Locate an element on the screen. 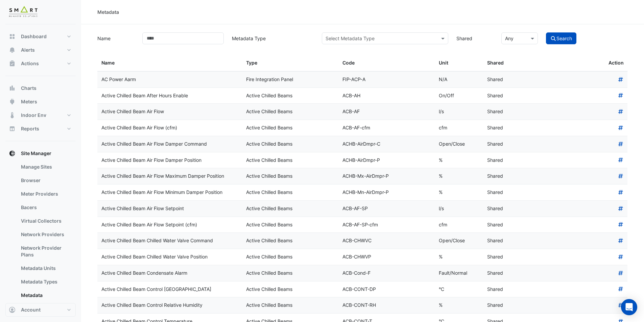 This screenshot has height=322, width=644. div: ACB-AF-cfm is located at coordinates (386, 128).